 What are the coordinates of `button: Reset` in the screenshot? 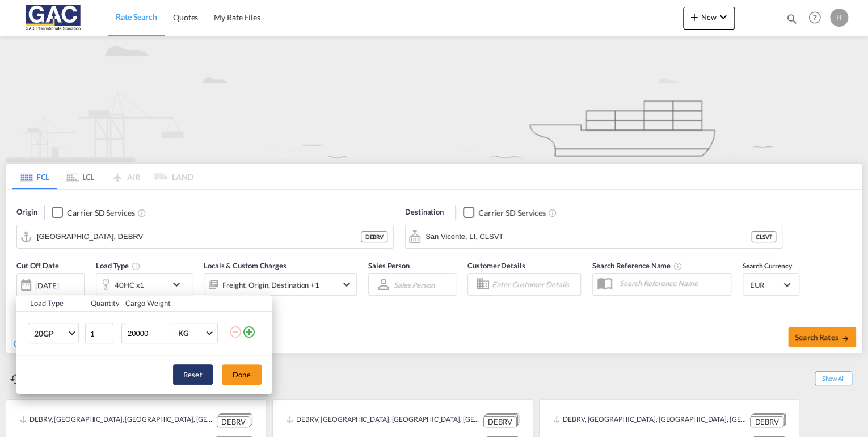 It's located at (193, 374).